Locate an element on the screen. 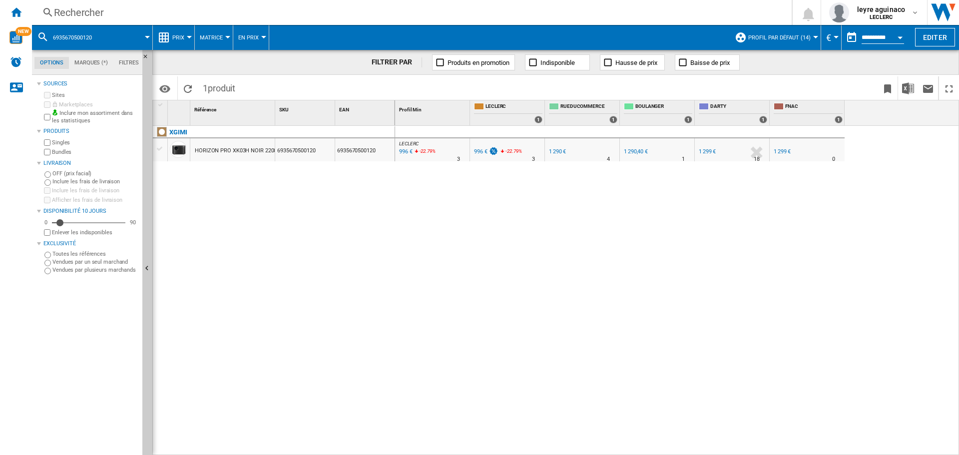 This screenshot has height=455, width=959. span: Prix is located at coordinates (178, 37).